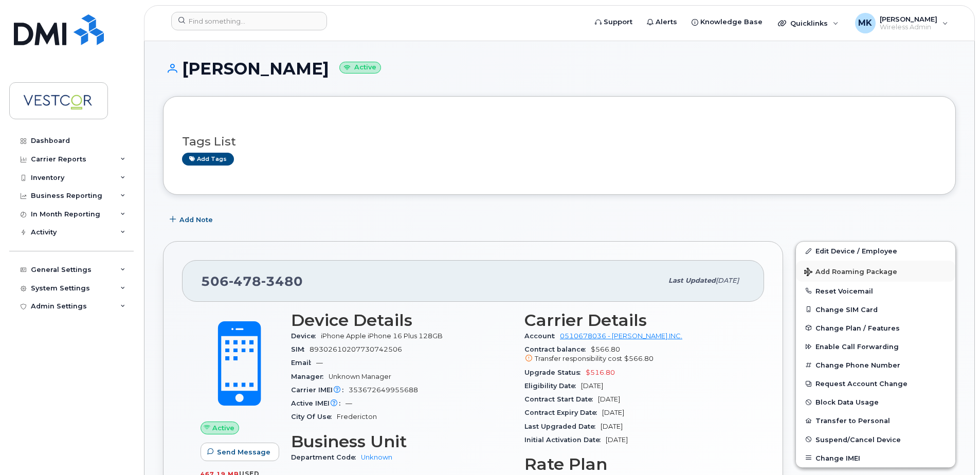 The width and height of the screenshot is (980, 475). Describe the element at coordinates (692, 280) in the screenshot. I see `span: Last updated` at that location.